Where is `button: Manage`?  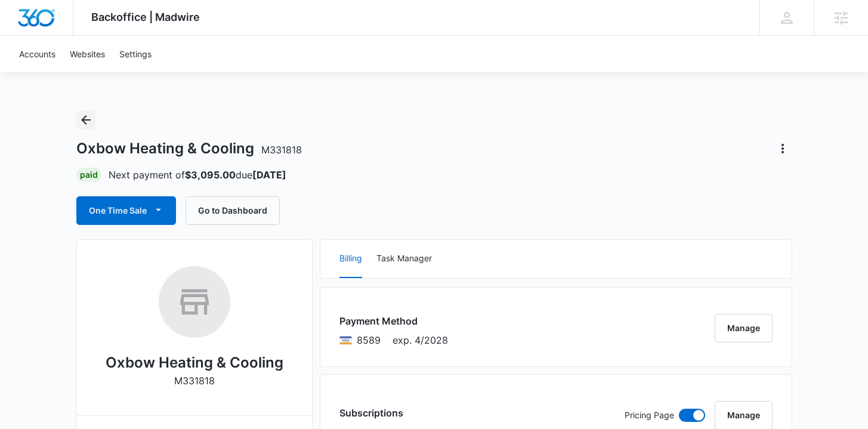
button: Manage is located at coordinates (743, 328).